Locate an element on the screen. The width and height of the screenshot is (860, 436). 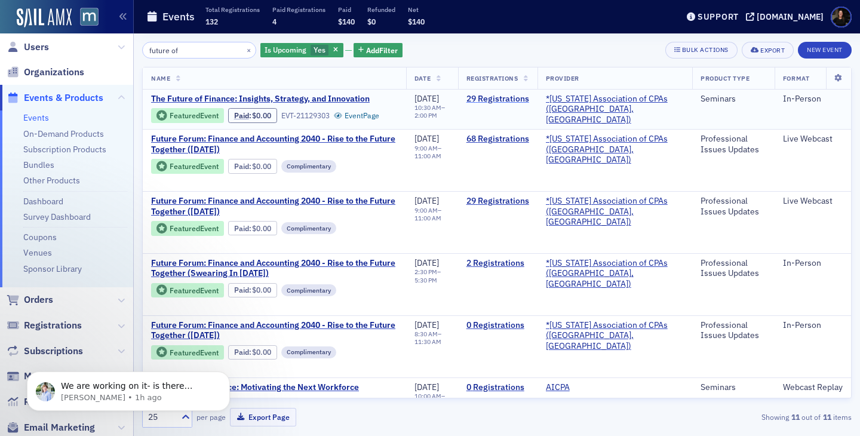
time: 9:00 AM is located at coordinates (426, 210).